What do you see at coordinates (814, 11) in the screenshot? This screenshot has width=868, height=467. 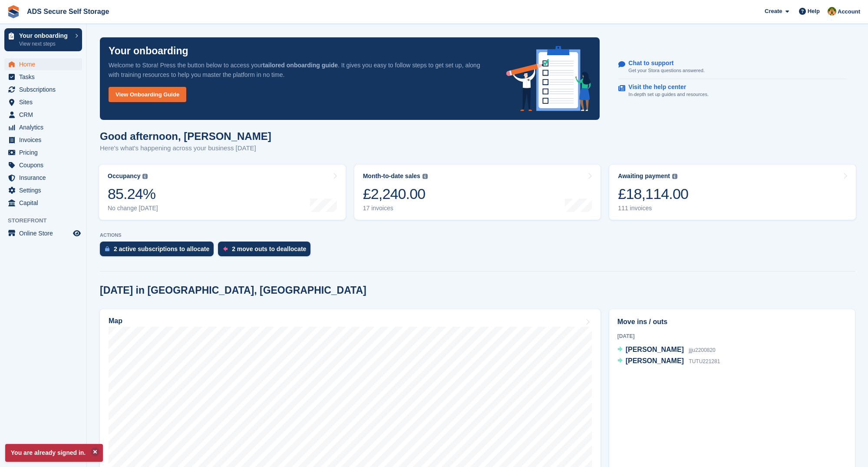 I see `span: Help` at bounding box center [814, 11].